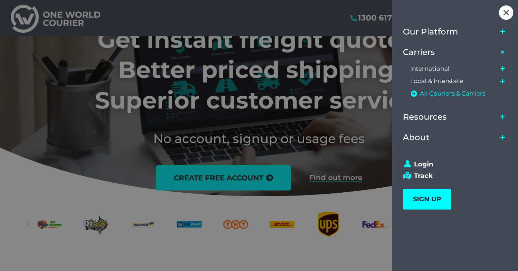 The image size is (518, 271). Describe the element at coordinates (425, 117) in the screenshot. I see `span: Resources` at that location.